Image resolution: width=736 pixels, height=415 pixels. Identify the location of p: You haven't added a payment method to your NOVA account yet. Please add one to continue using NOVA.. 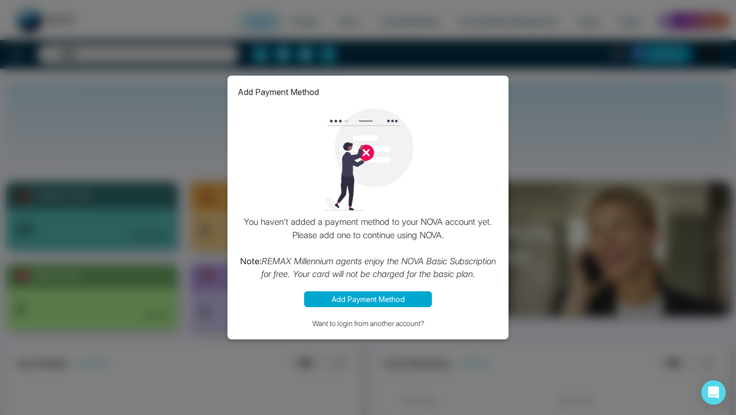
(368, 249).